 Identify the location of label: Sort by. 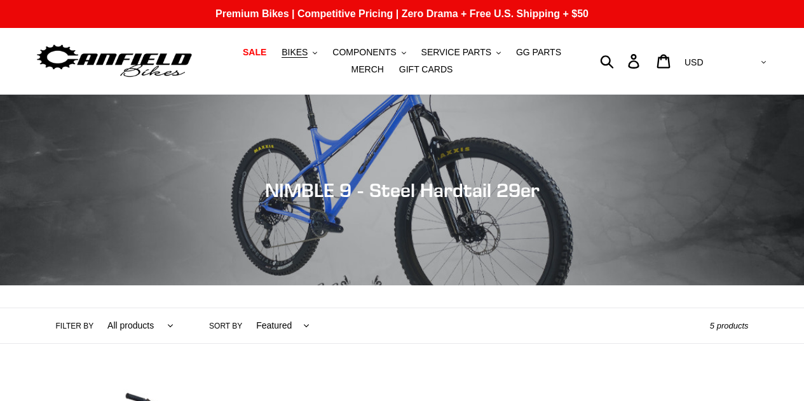
(226, 326).